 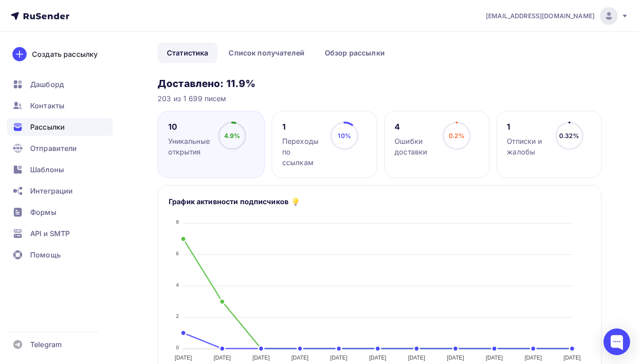 I want to click on a: Дашборд, so click(x=60, y=84).